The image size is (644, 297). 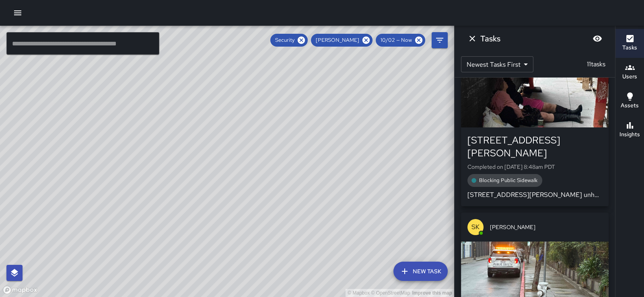 What do you see at coordinates (508, 181) in the screenshot?
I see `span: Blocking Public Sidewalk` at bounding box center [508, 181].